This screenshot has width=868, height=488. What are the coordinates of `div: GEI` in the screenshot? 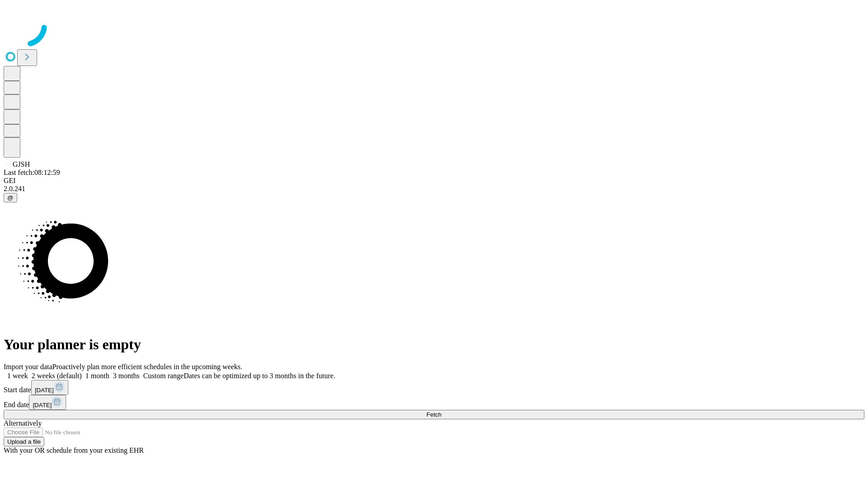 It's located at (434, 181).